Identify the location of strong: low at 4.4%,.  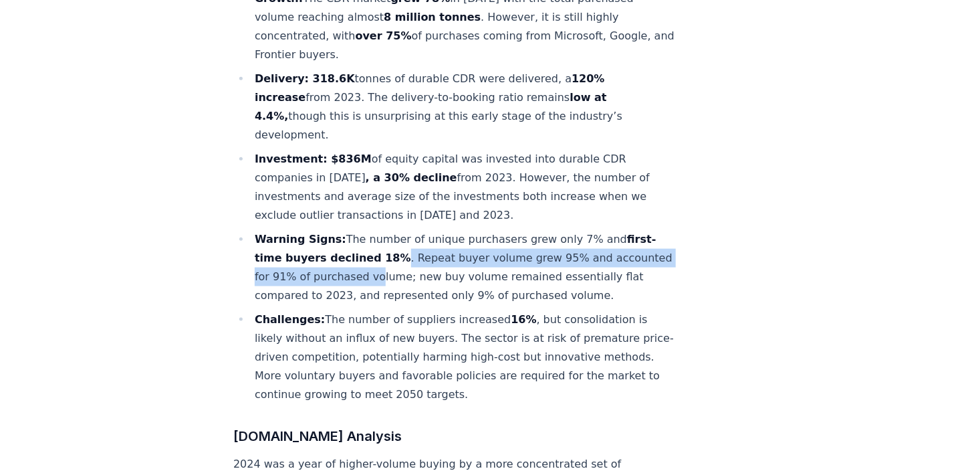
(431, 107).